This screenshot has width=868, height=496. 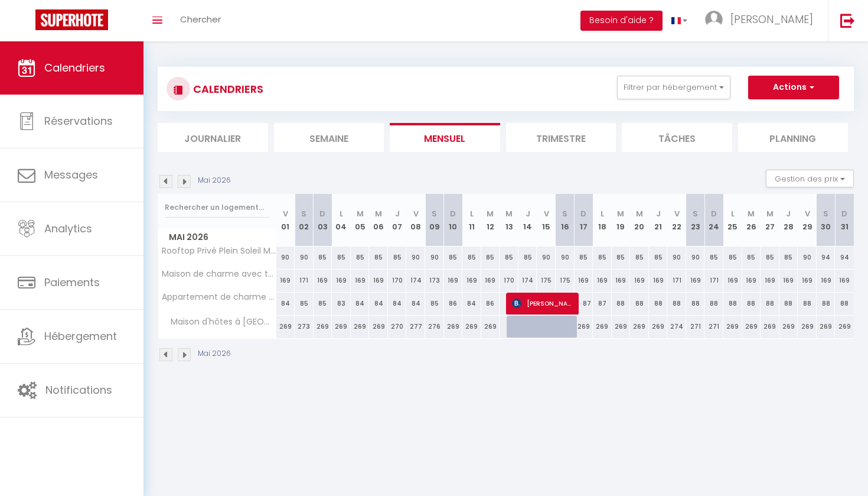 What do you see at coordinates (342, 220) in the screenshot?
I see `th: 04` at bounding box center [342, 220].